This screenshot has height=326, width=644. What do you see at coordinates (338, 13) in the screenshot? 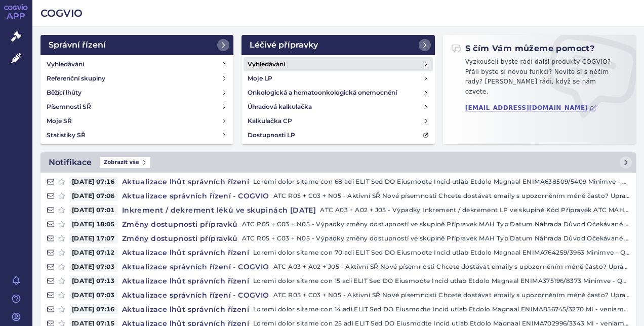
I see `h2: COGVIO` at bounding box center [338, 13].